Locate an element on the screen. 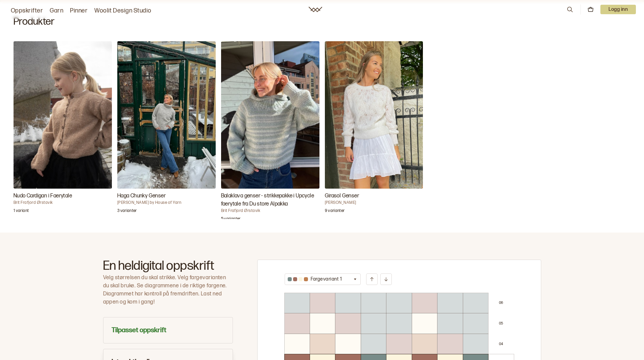 Image resolution: width=644 pixels, height=360 pixels. a: Haga Chunky Genser is located at coordinates (167, 130).